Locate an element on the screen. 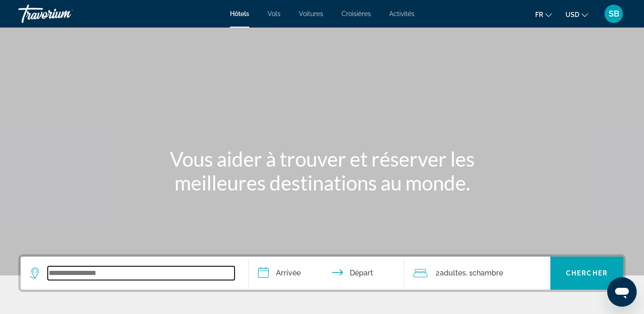 Image resolution: width=644 pixels, height=314 pixels. a: Voitures is located at coordinates (311, 14).